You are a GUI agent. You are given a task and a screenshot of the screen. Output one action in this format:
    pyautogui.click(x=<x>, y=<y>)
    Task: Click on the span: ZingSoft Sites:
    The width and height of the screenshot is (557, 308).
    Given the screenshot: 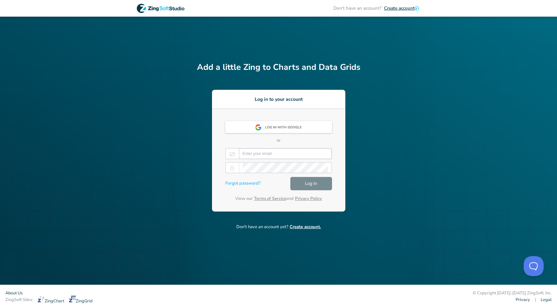 What is the action you would take?
    pyautogui.click(x=19, y=300)
    